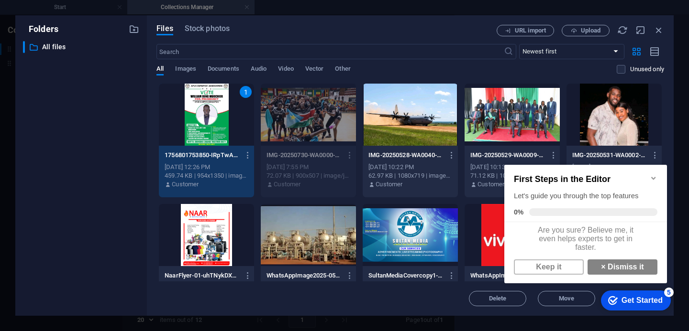 The width and height of the screenshot is (689, 331). I want to click on p: WhatsAppImage2025-05-27at13.38.55_558ff2de-HIqvL5tmgyOfdUWvjGaLaw.jpg, so click(304, 276).